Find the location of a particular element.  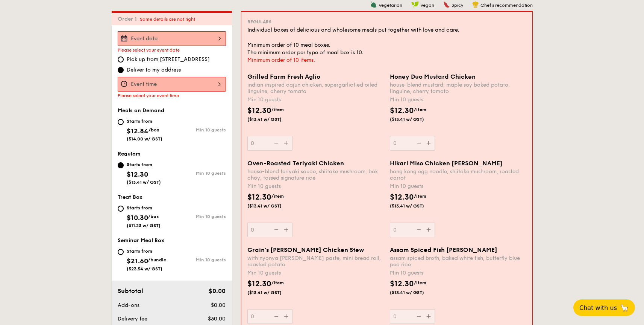

span: Meals on Demand is located at coordinates (141, 110).